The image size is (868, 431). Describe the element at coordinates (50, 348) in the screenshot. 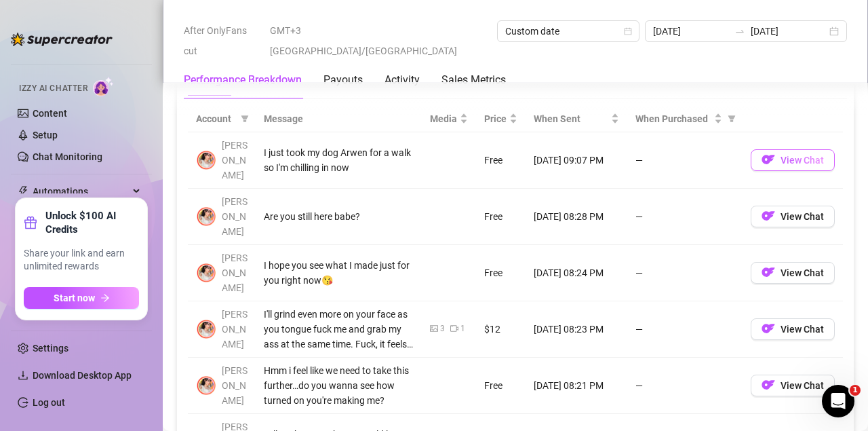

I see `a: Settings` at that location.